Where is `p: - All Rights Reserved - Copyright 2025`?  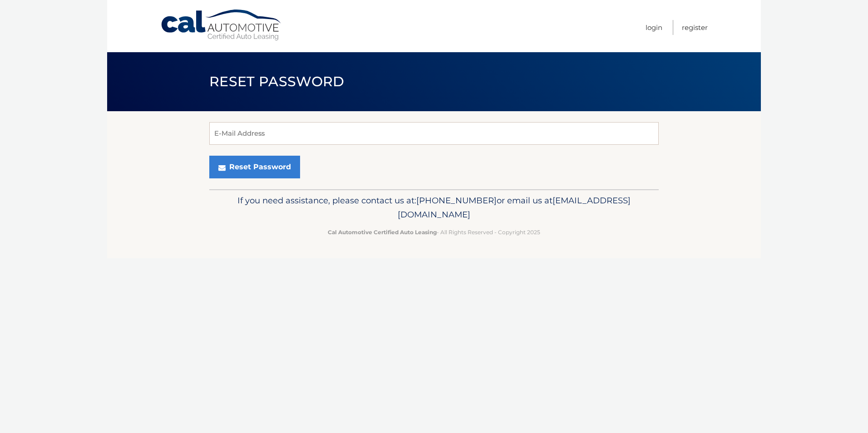
p: - All Rights Reserved - Copyright 2025 is located at coordinates (434, 232).